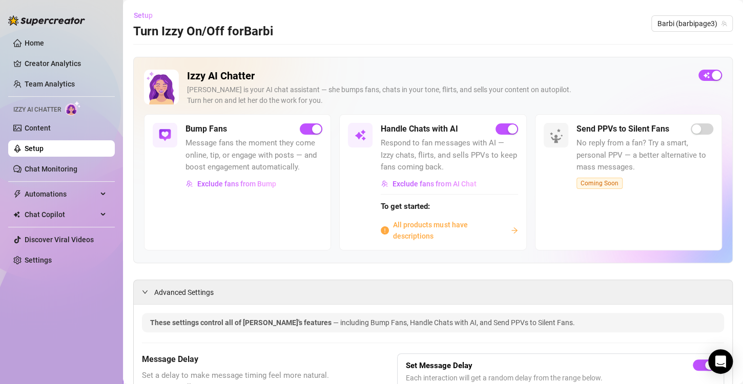 The height and width of the screenshot is (384, 743). I want to click on a: Content, so click(37, 128).